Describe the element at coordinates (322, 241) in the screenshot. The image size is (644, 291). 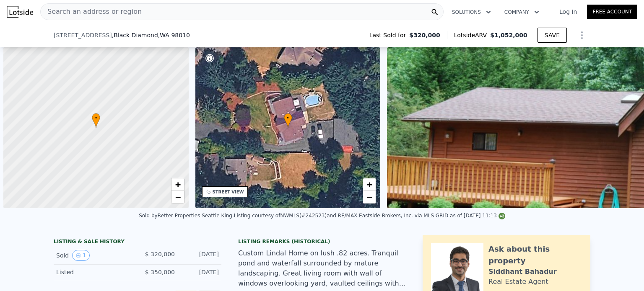
I see `div: Listing Remarks (Historical)` at that location.